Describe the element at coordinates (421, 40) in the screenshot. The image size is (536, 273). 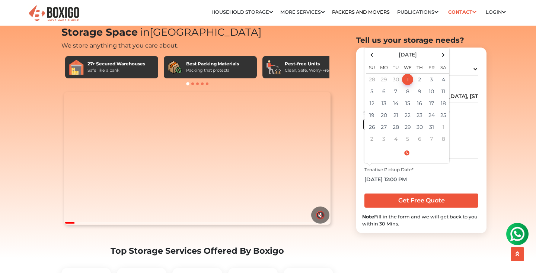
I see `h2: Tell us your storage needs?` at that location.